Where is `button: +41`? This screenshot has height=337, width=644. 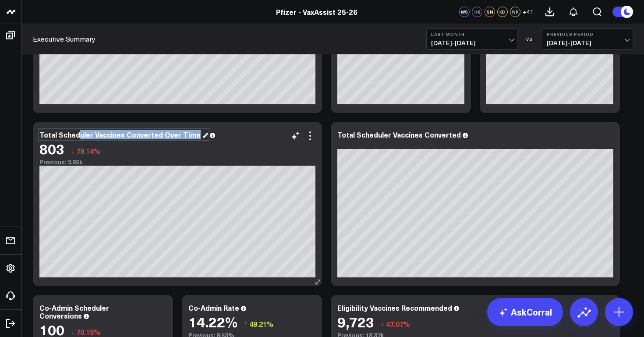
button: +41 is located at coordinates (528, 12).